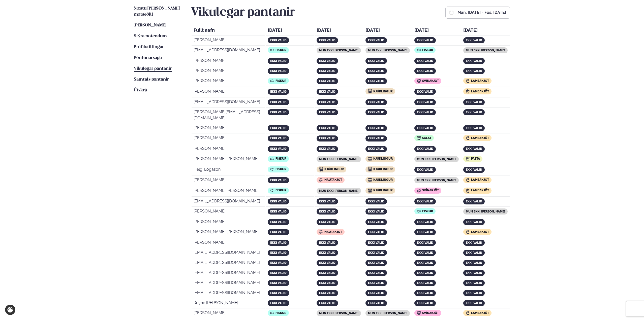 This screenshot has height=320, width=644. What do you see at coordinates (430, 81) in the screenshot?
I see `span: Svínakjöt` at bounding box center [430, 81].